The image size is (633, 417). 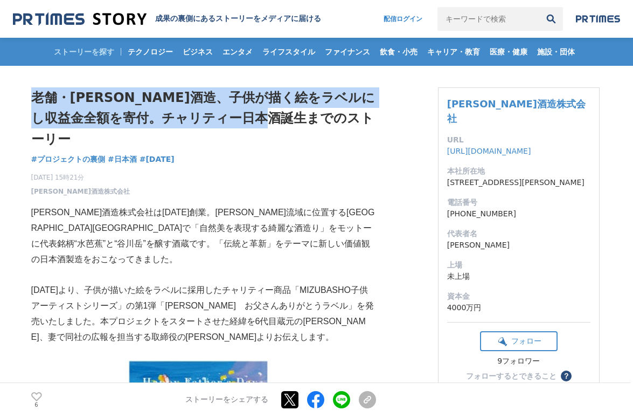 What do you see at coordinates (238, 52) in the screenshot?
I see `span: エンタメ` at bounding box center [238, 52].